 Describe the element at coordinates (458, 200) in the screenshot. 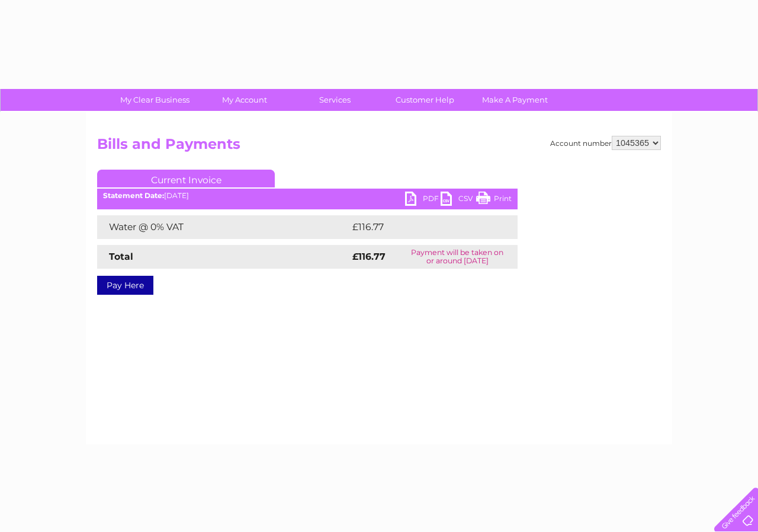

I see `a: CSV` at that location.